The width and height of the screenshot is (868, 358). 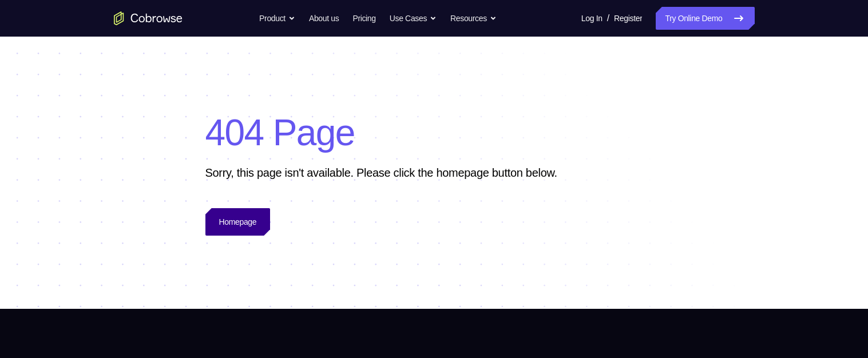 I want to click on a: Try Online Demo, so click(x=705, y=18).